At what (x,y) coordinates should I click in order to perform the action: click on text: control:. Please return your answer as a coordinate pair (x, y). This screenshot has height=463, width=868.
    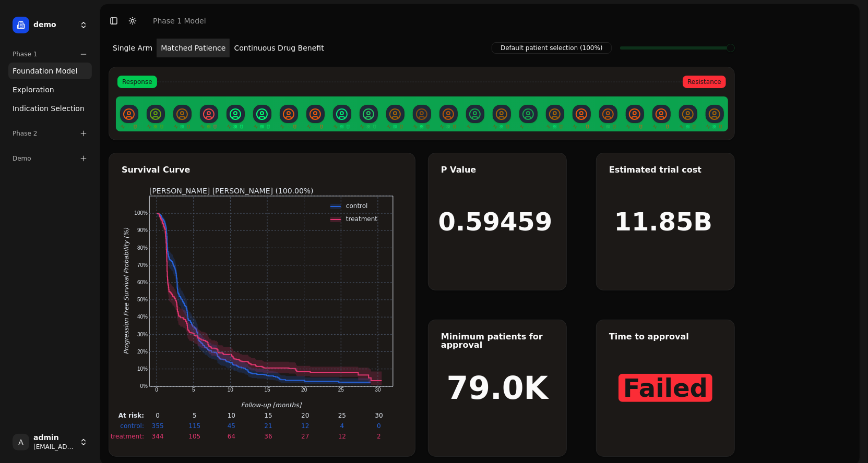
    Looking at the image, I should click on (132, 426).